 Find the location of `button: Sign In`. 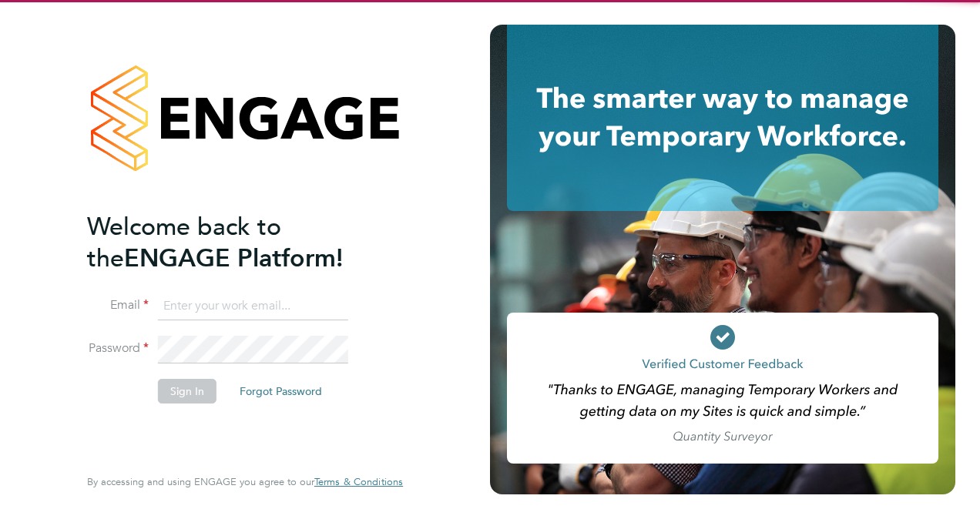

button: Sign In is located at coordinates (187, 391).